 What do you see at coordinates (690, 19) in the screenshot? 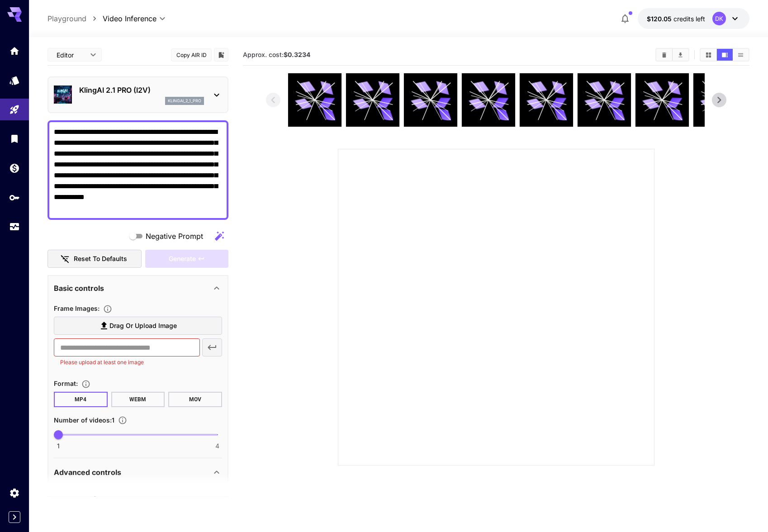
I see `span: credits left` at bounding box center [690, 19].